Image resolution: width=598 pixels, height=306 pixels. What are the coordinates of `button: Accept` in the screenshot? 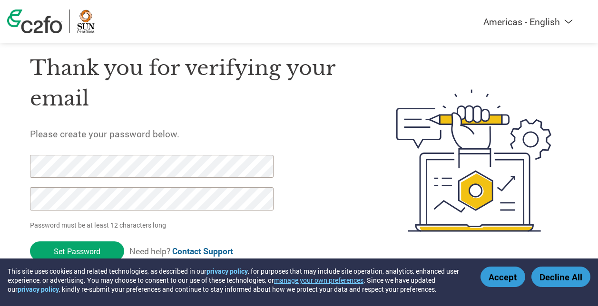 It's located at (503, 277).